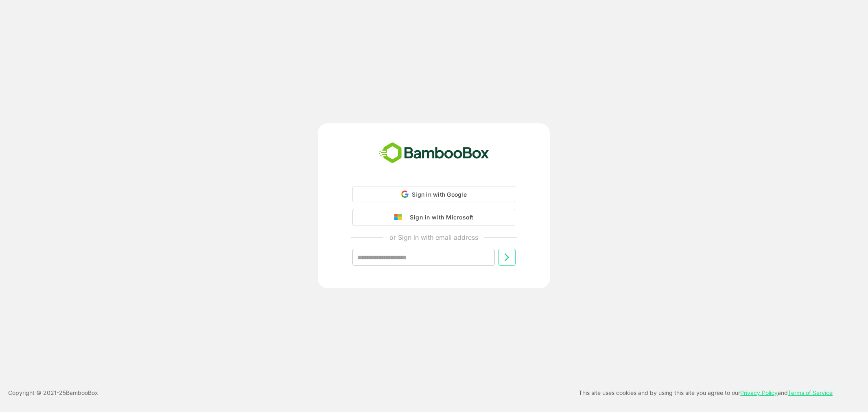 The height and width of the screenshot is (412, 868). Describe the element at coordinates (705, 393) in the screenshot. I see `p: This site uses cookies and by using this site you agree to our and` at that location.